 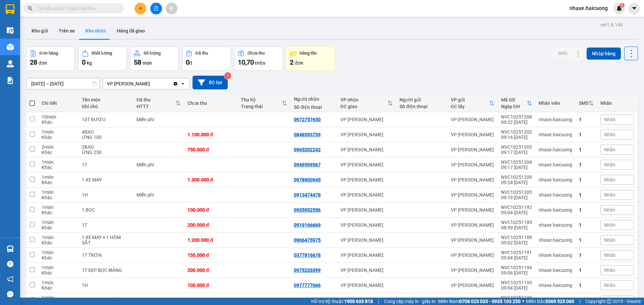 I want to click on span: Hỗ trợ kỹ thuật:, so click(x=342, y=301).